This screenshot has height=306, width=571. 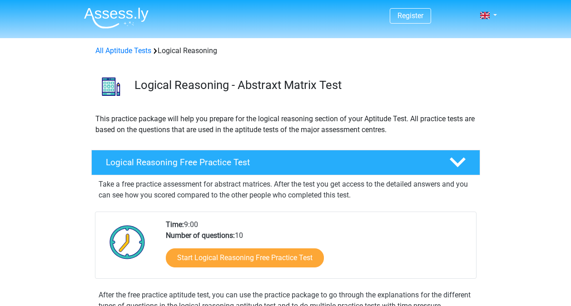 What do you see at coordinates (175, 225) in the screenshot?
I see `b: Time:` at bounding box center [175, 225].